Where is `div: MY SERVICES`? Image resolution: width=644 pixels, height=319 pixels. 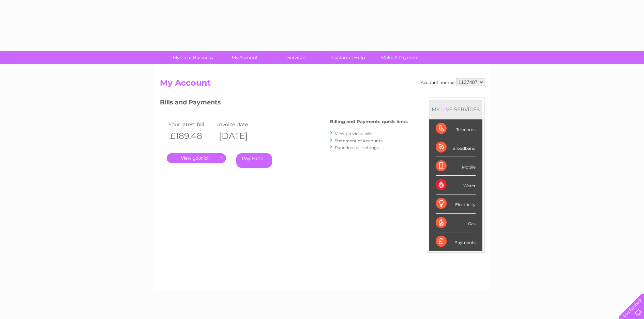
div: MY SERVICES is located at coordinates (456, 109).